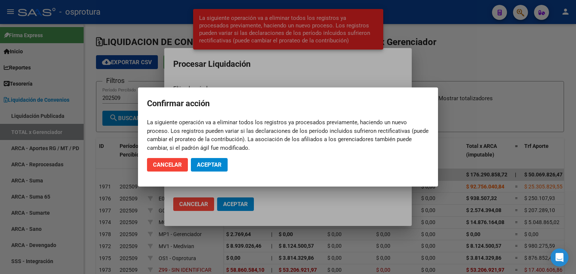 The width and height of the screenshot is (576, 274). Describe the element at coordinates (209, 165) in the screenshot. I see `button: Aceptar` at that location.